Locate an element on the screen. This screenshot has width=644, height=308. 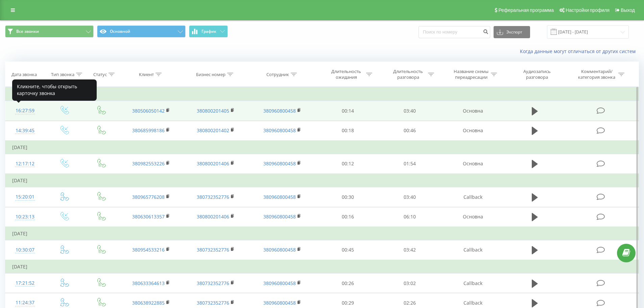
button: Основной is located at coordinates (141, 31).